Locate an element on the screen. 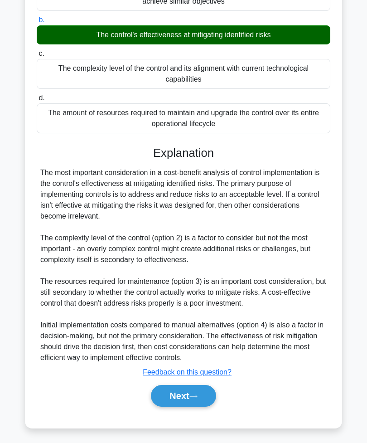  div: The complexity level of the control and its alignment with current technological capabilities is located at coordinates (184, 74).